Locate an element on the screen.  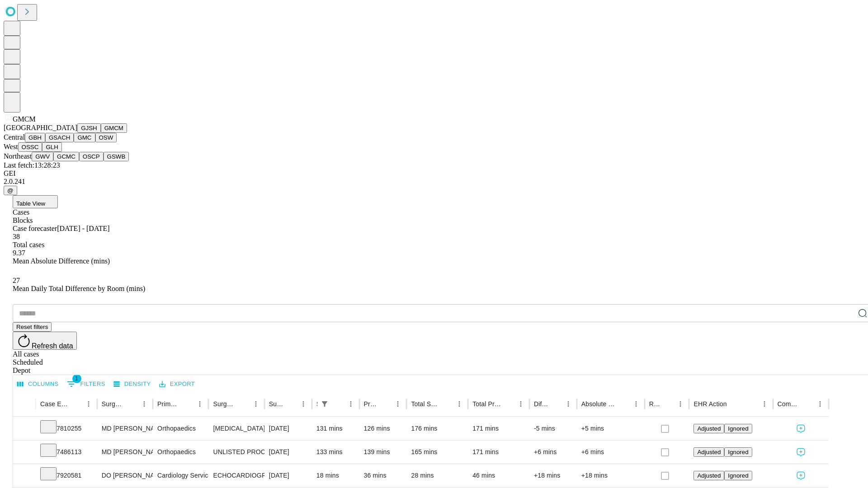
span: Northeast is located at coordinates (18, 156).